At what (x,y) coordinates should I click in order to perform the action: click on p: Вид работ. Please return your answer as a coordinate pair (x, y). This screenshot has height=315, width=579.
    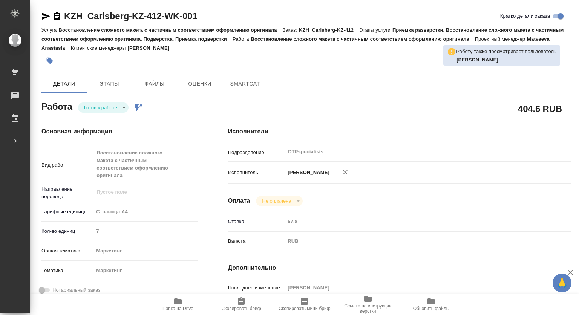
    Looking at the image, I should click on (67, 165).